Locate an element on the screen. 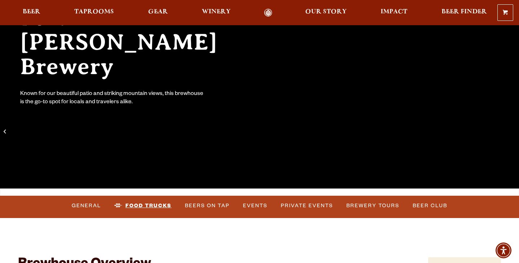 The image size is (519, 263). a: Food Trucks is located at coordinates (143, 206).